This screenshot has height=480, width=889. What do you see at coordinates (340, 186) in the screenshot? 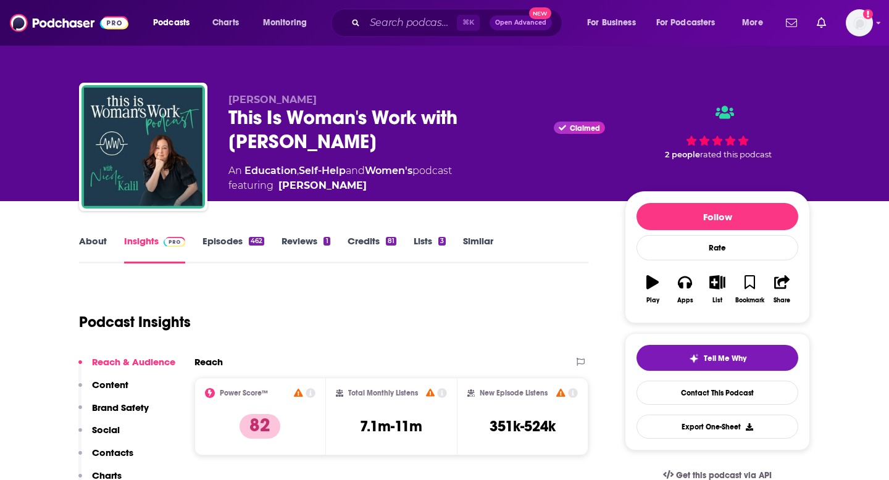
I see `span: featuring` at bounding box center [340, 186].